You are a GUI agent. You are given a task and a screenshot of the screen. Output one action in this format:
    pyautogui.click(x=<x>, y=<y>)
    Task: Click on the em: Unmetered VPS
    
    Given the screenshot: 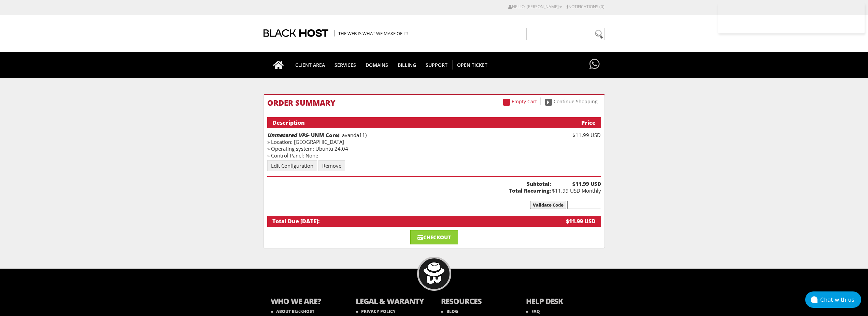 What is the action you would take?
    pyautogui.click(x=287, y=135)
    